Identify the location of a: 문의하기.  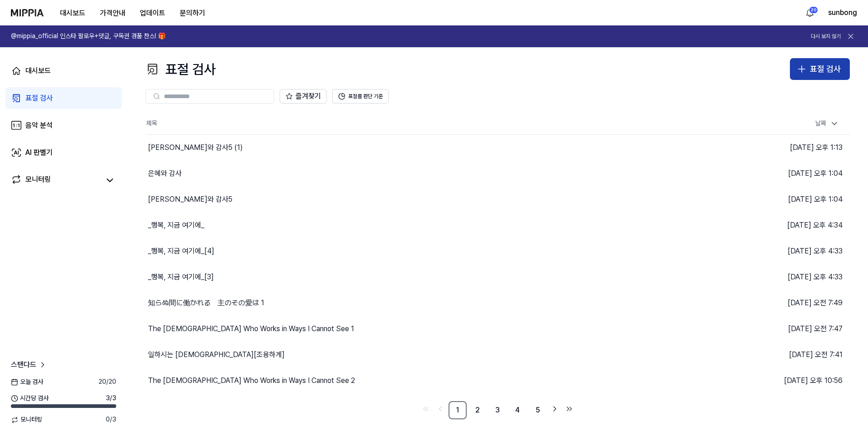
(193, 13).